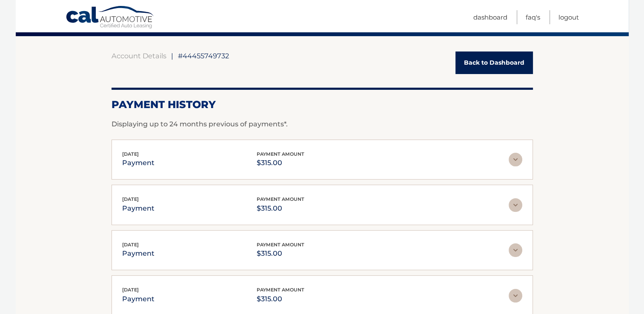  Describe the element at coordinates (494, 63) in the screenshot. I see `a: Back to Dashboard` at that location.